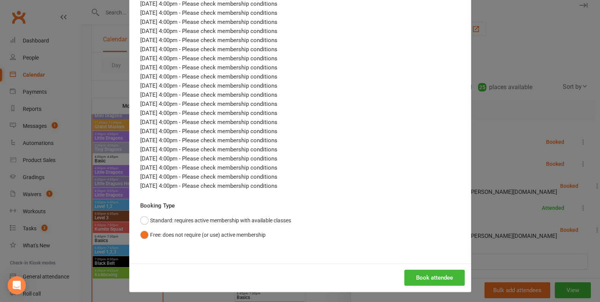 The height and width of the screenshot is (302, 600). I want to click on label: Booking Type, so click(157, 206).